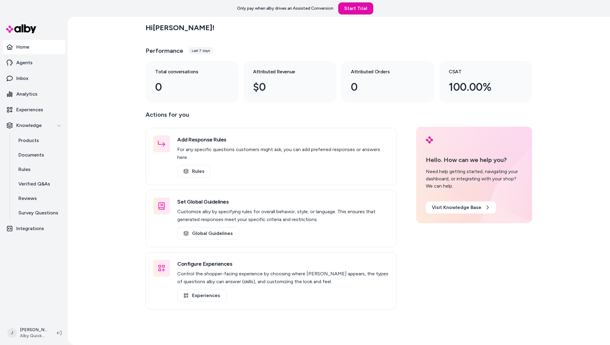 The width and height of the screenshot is (610, 345). What do you see at coordinates (34, 78) in the screenshot?
I see `a: Inbox` at bounding box center [34, 78].